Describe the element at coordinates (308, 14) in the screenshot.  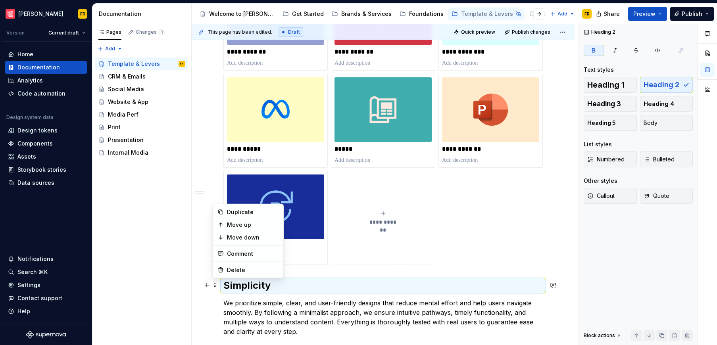
I see `div: Get Started` at that location.